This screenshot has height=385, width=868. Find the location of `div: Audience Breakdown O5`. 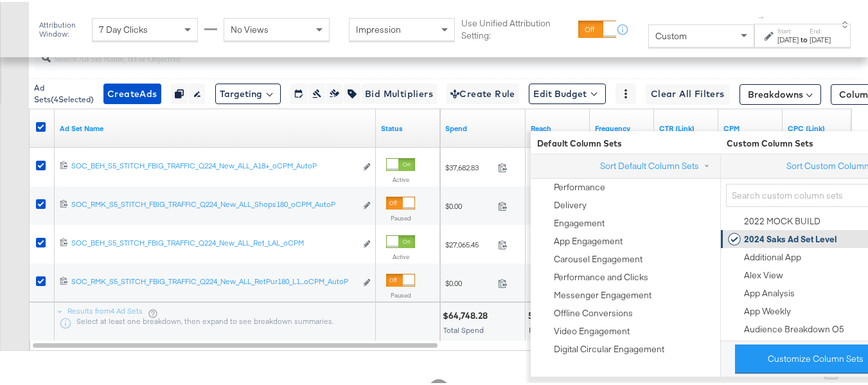

div: Audience Breakdown O5 is located at coordinates (795, 327).